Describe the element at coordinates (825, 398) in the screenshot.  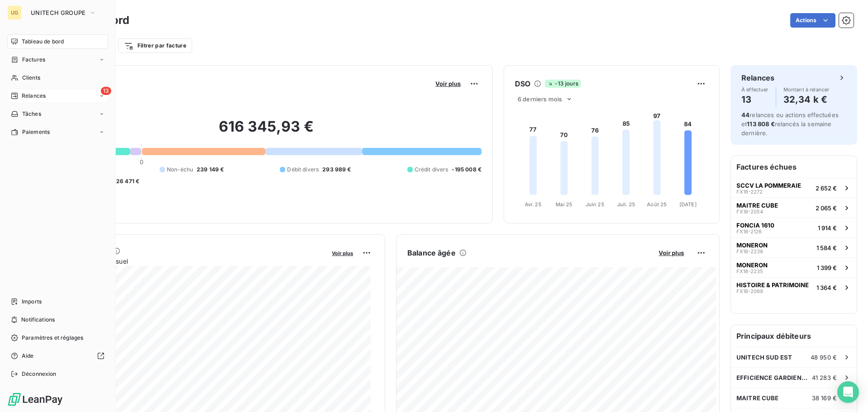
I see `span: 38 169 €` at that location.